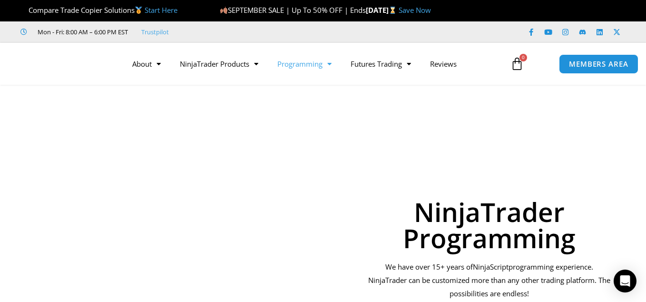  I want to click on span: Compare Trade Copier Solutions, so click(99, 10).